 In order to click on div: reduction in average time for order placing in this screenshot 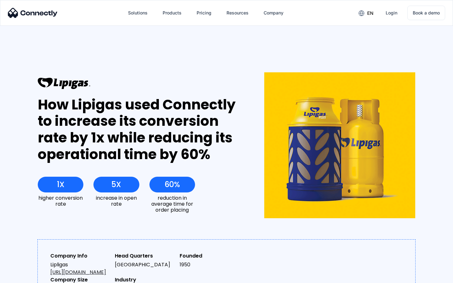, I will do `click(172, 204)`.